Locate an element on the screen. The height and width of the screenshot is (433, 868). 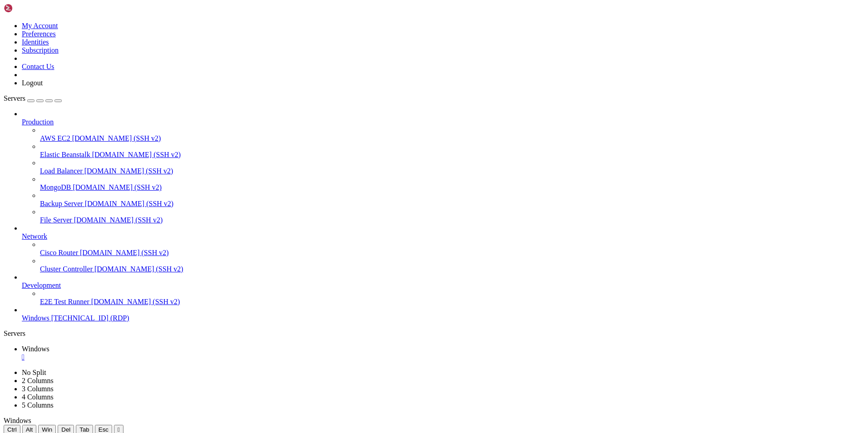
a: Subscription is located at coordinates (40, 50).